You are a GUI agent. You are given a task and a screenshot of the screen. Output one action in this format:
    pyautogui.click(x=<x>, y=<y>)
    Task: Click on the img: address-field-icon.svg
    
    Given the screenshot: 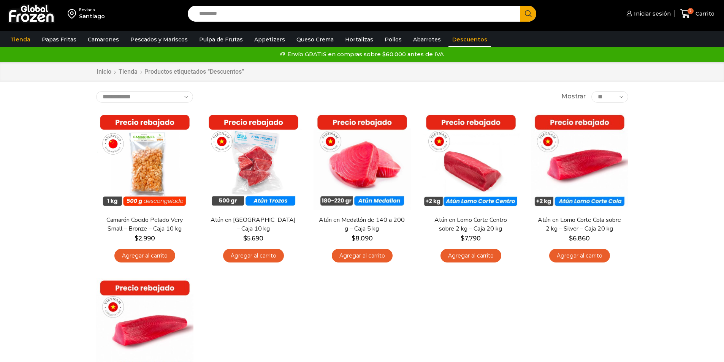 What is the action you would take?
    pyautogui.click(x=73, y=14)
    